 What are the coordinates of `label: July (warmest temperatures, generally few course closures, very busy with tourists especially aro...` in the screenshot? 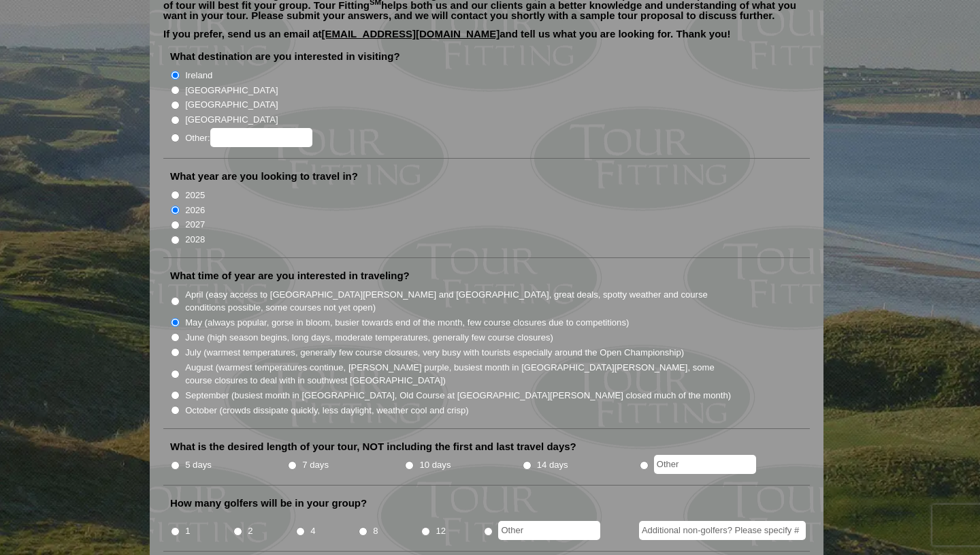 It's located at (434, 352).